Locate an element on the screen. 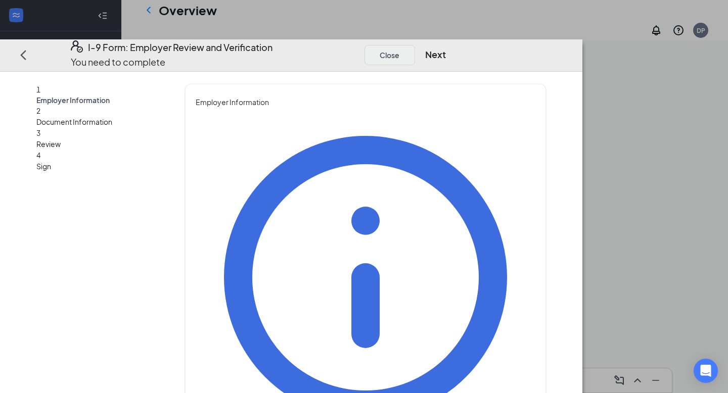 The height and width of the screenshot is (393, 728). span: 3 is located at coordinates (38, 133).